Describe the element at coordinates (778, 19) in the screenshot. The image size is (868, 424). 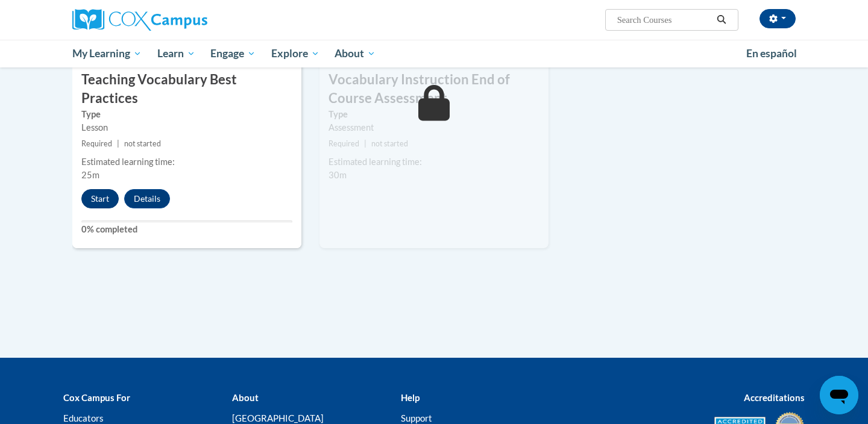
I see `button: Account Settings` at that location.